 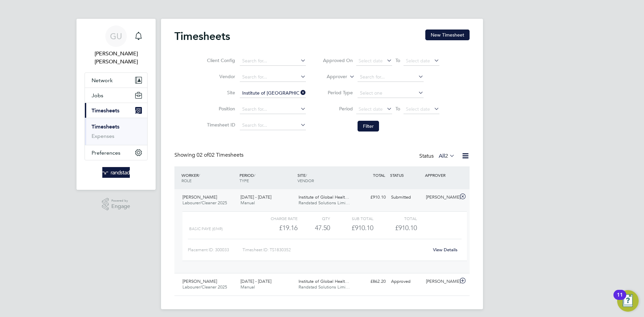 What do you see at coordinates (447, 35) in the screenshot?
I see `button: New Timesheet` at bounding box center [447, 35].